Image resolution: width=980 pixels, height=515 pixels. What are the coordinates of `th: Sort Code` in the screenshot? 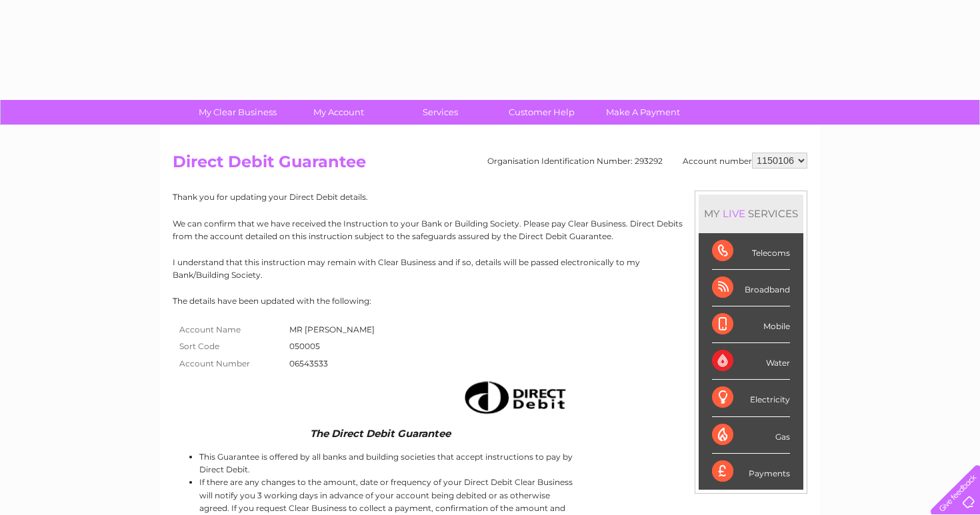 It's located at (229, 347).